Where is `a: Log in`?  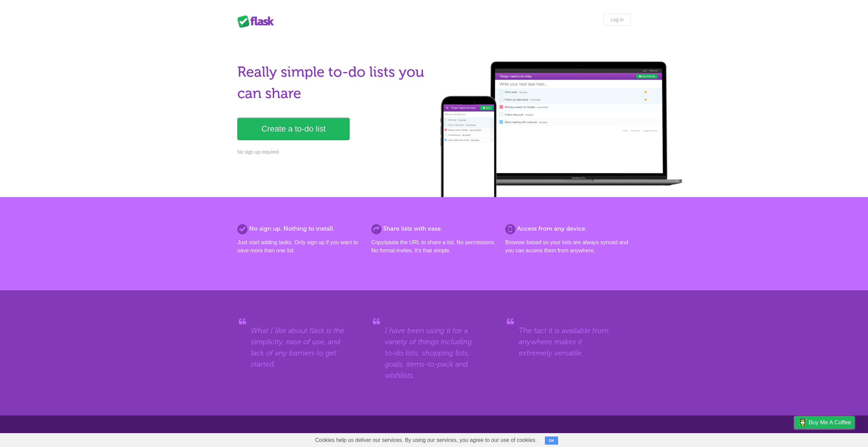 a: Log in is located at coordinates (617, 20).